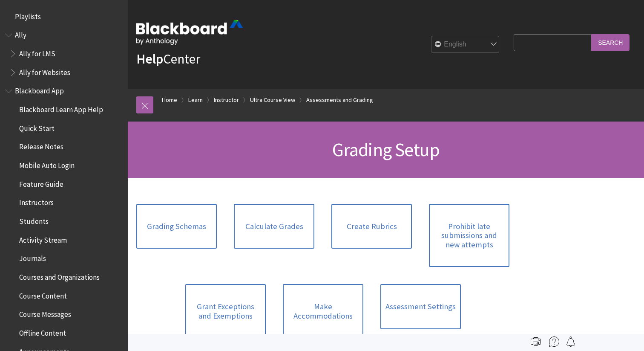 This screenshot has width=644, height=351. What do you see at coordinates (421, 306) in the screenshot?
I see `a: Assessment Settings` at bounding box center [421, 306].